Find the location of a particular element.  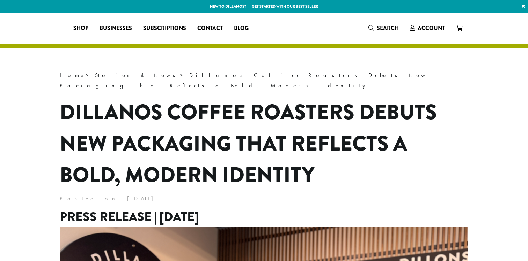

h1: Dillanos Coffee Roasters Debuts New Packaging That Reflects a Bold, Modern Identity is located at coordinates (264, 144).